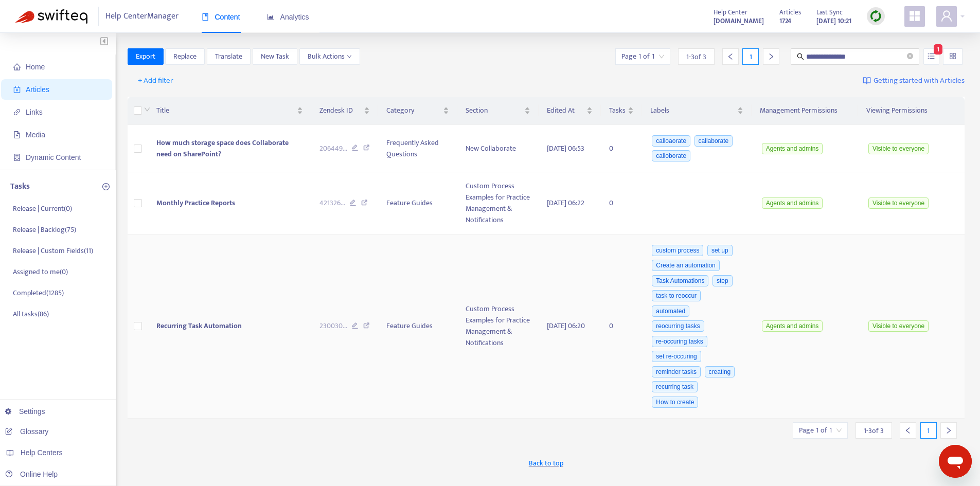  I want to click on span: container, so click(17, 158).